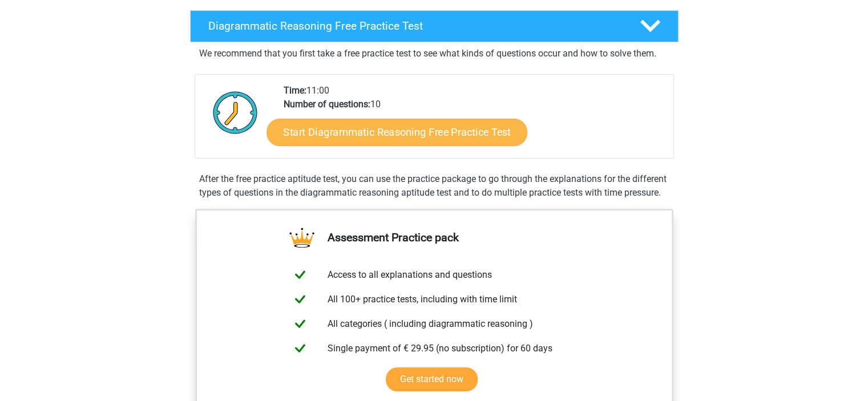 The width and height of the screenshot is (868, 401). I want to click on a: Start Diagrammatic Reasoning Free Practice Test, so click(397, 132).